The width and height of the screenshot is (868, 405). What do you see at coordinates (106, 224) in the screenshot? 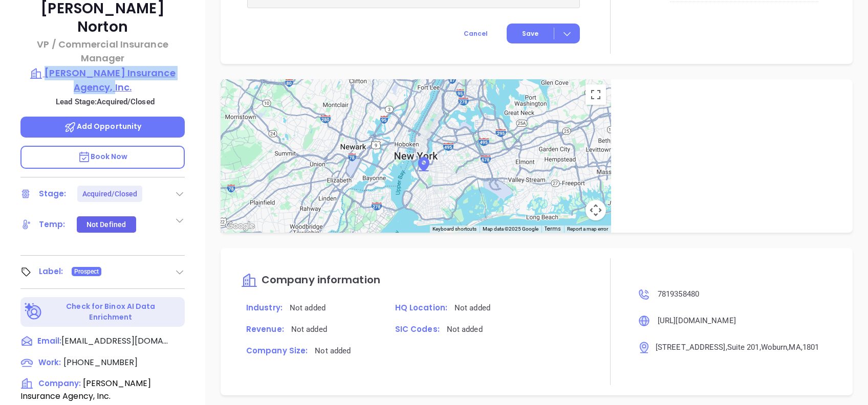
I see `div: Not Defined` at bounding box center [106, 224].